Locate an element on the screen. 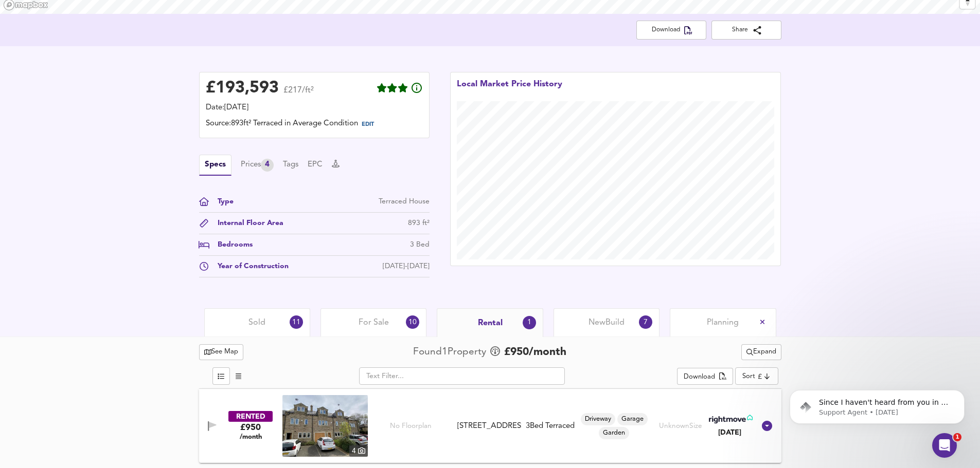  div: Found 1 Propert y is located at coordinates (450, 352).